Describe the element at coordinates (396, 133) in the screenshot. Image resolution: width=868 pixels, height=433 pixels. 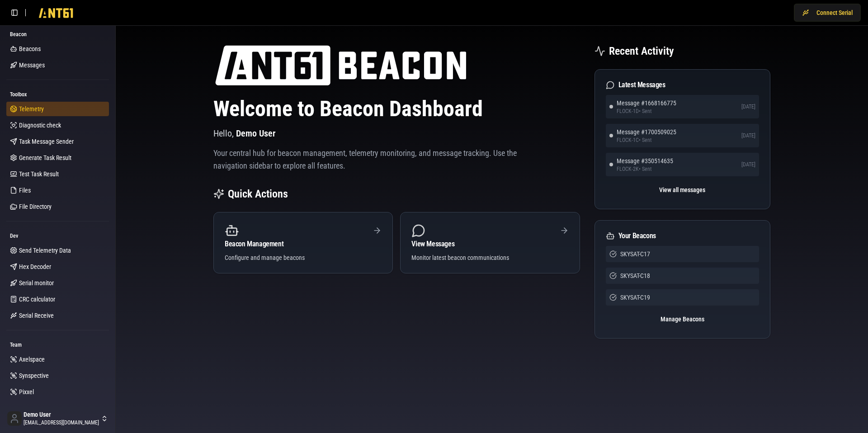
I see `p: Hello,` at that location.